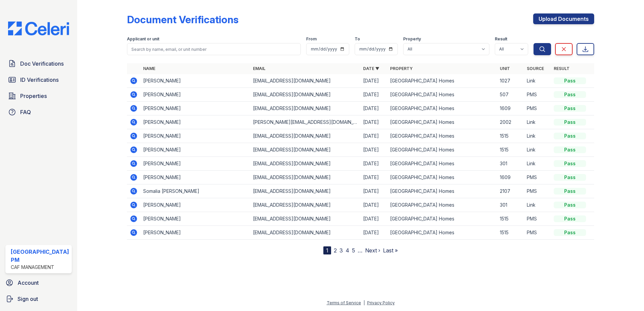 This screenshot has height=311, width=644. Describe the element at coordinates (358, 39) in the screenshot. I see `label: To` at that location.